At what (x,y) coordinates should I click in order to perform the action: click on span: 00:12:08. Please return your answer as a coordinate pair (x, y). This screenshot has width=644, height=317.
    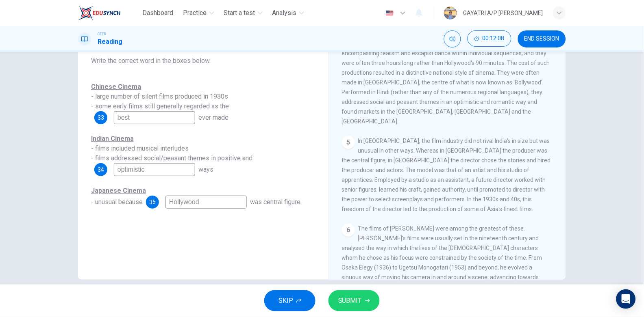
    Looking at the image, I should click on (494, 39).